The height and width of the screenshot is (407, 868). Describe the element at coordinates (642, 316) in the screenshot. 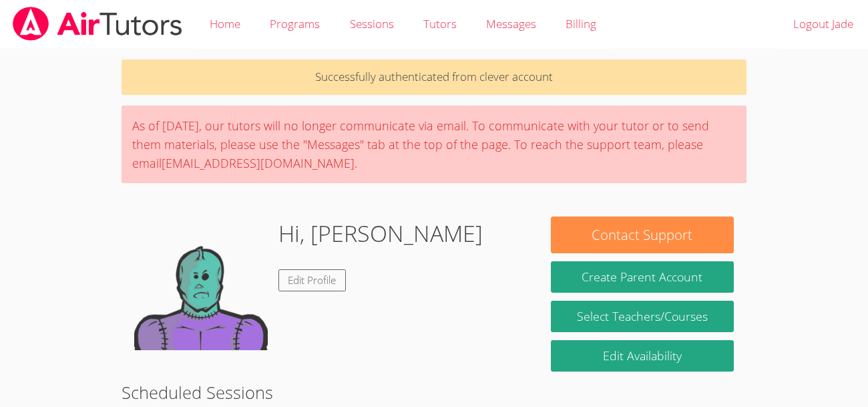

I see `a: Select Teachers/Courses` at that location.